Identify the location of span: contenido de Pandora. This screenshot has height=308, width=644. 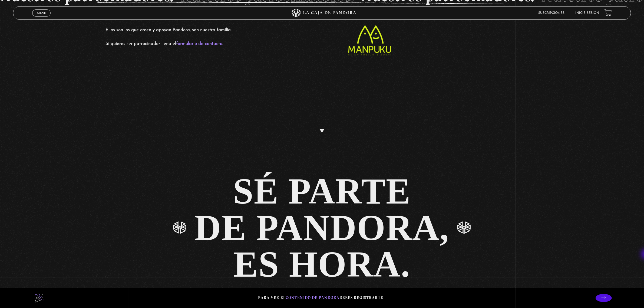
(313, 298).